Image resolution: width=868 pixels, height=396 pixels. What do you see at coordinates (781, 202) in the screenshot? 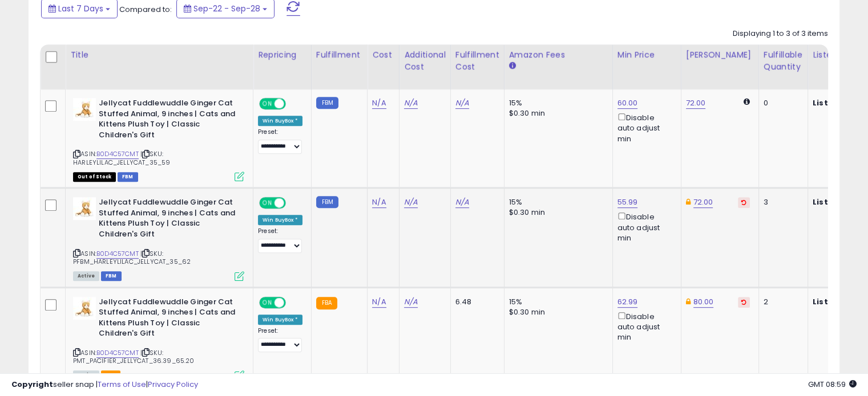
I see `div: 3` at bounding box center [781, 202].